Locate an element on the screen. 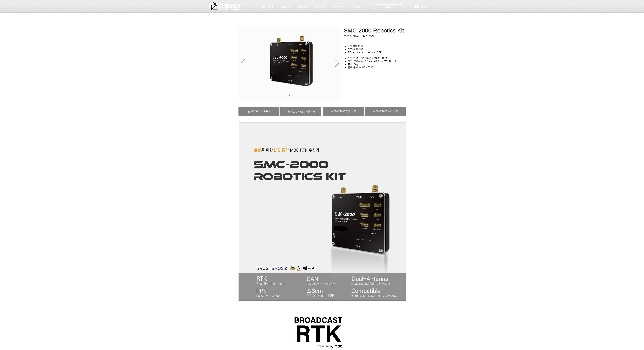 This screenshot has height=350, width=644. span: 고객지원 is located at coordinates (338, 7).